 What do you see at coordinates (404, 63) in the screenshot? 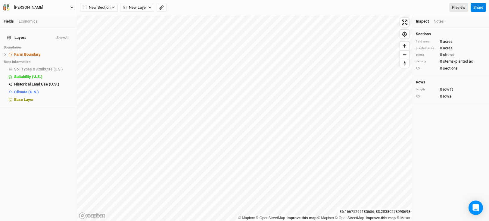
I see `span: Reset bearing to north` at bounding box center [404, 63].